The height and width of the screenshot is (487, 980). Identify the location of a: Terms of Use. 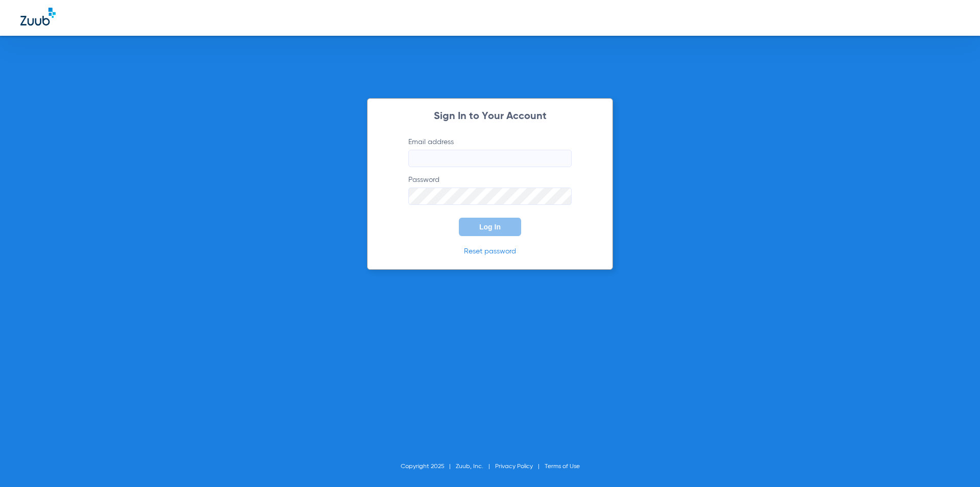
(562, 466).